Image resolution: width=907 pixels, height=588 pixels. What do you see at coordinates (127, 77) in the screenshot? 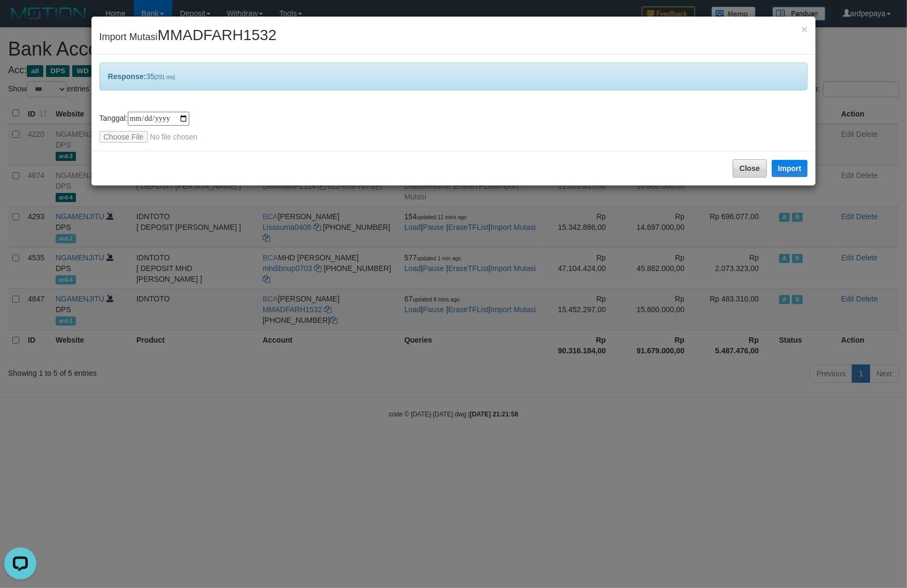
I see `b: Response:` at bounding box center [127, 77].